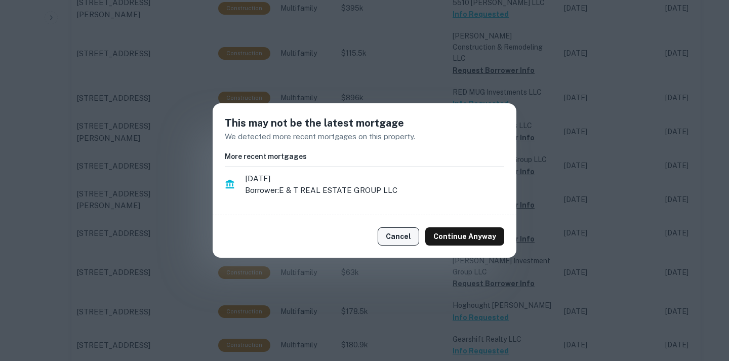 This screenshot has width=729, height=361. I want to click on button: Continue Anyway, so click(465, 236).